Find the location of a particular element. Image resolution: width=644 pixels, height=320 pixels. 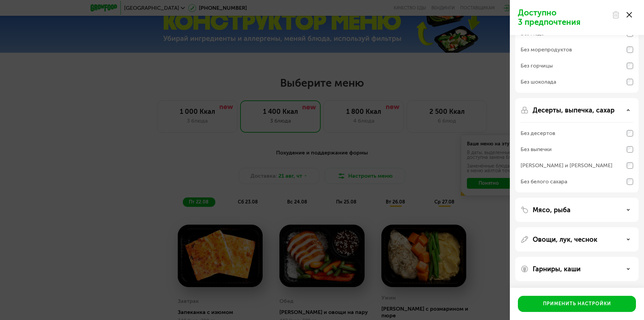

div: Применить настройки is located at coordinates (577, 304).